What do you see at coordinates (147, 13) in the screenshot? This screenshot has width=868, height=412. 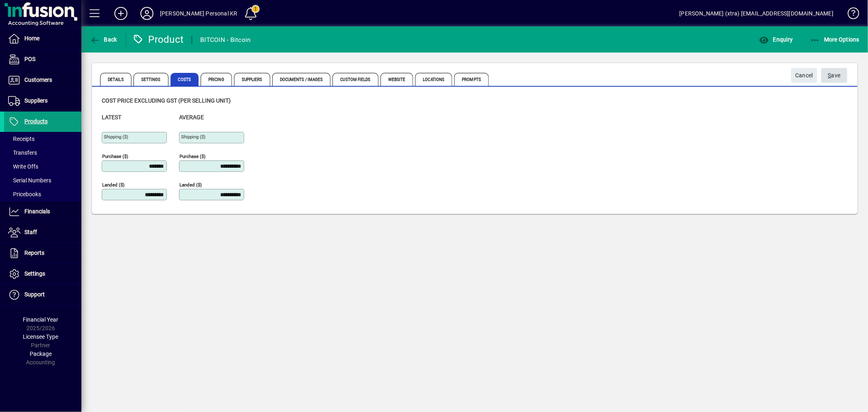 I see `button: Profile` at bounding box center [147, 13].